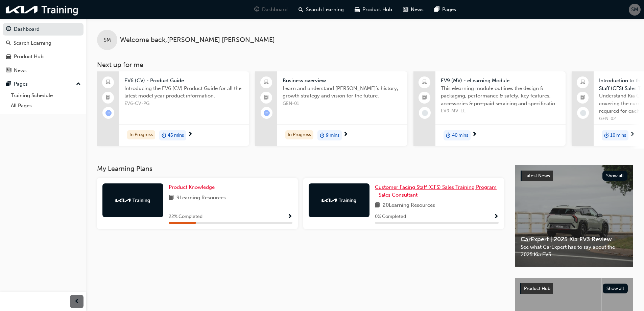 This screenshot has width=644, height=311. I want to click on span: Dashboard, so click(275, 9).